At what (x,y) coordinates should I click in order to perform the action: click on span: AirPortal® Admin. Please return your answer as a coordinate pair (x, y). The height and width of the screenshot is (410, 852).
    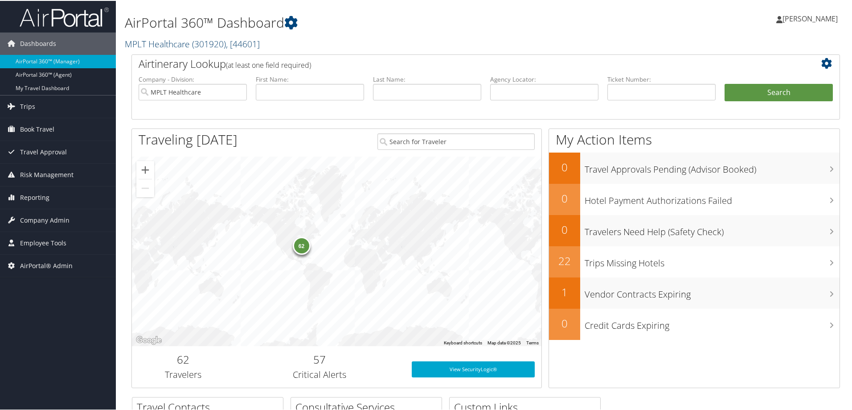
    Looking at the image, I should click on (46, 265).